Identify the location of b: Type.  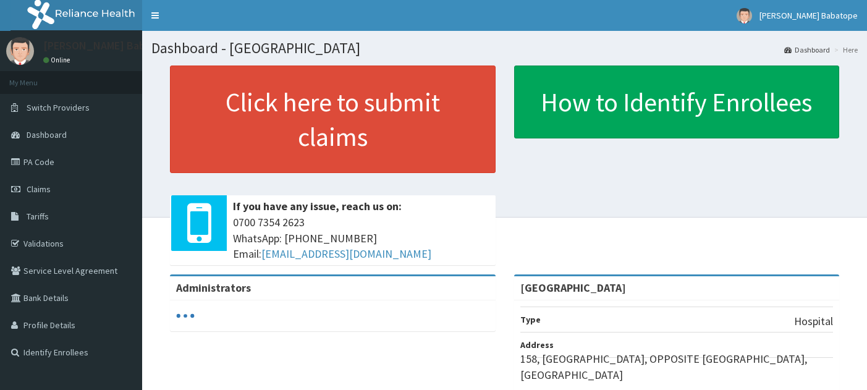
(530, 319).